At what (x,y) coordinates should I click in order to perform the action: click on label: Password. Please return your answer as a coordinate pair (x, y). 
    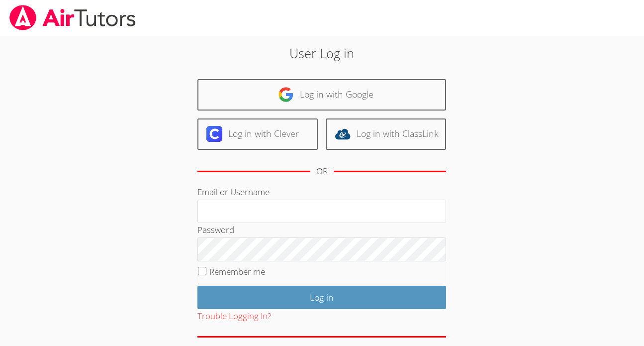
    Looking at the image, I should click on (216, 230).